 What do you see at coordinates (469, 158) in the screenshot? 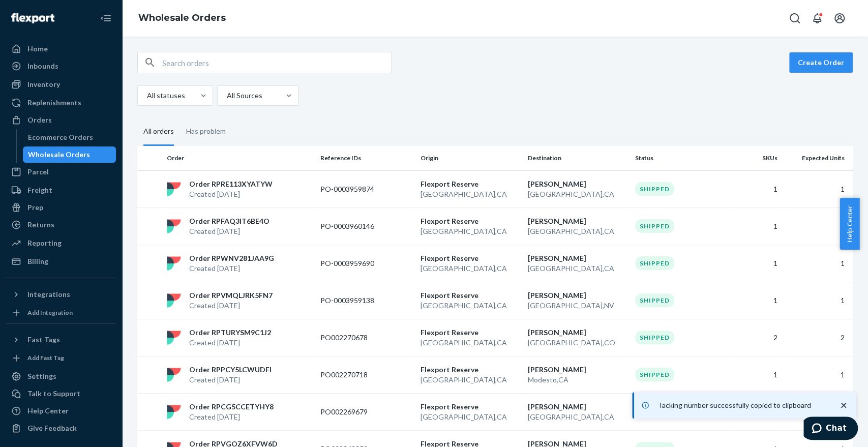
I see `th: Origin` at bounding box center [469, 158].